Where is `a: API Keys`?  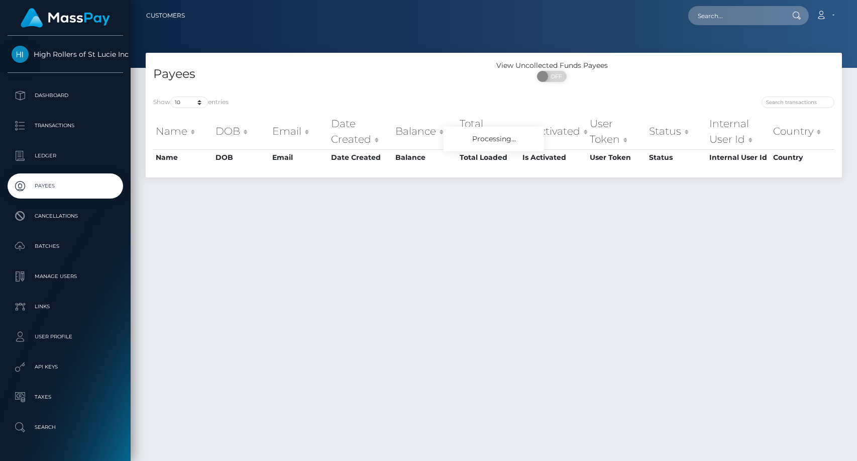
a: API Keys is located at coordinates (65, 367).